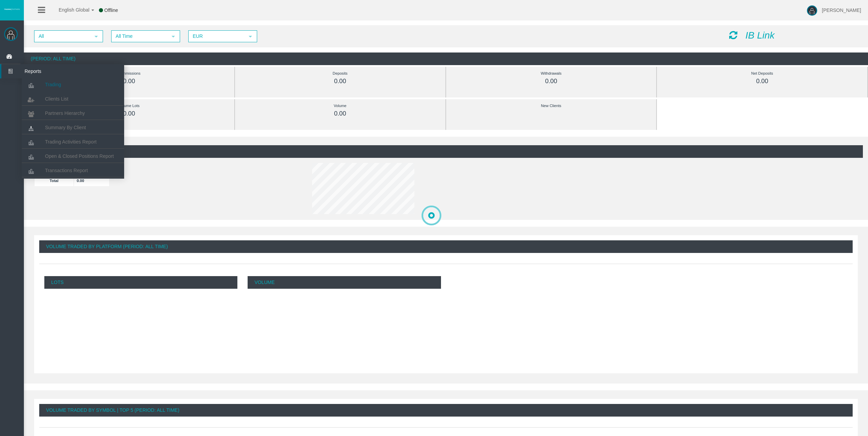  I want to click on td: 0.00, so click(92, 180).